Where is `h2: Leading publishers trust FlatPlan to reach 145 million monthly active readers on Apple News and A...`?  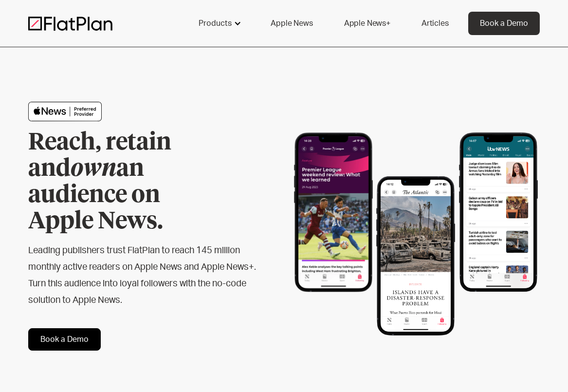 h2: Leading publishers trust FlatPlan to reach 145 million monthly active readers on Apple News and A... is located at coordinates (143, 275).